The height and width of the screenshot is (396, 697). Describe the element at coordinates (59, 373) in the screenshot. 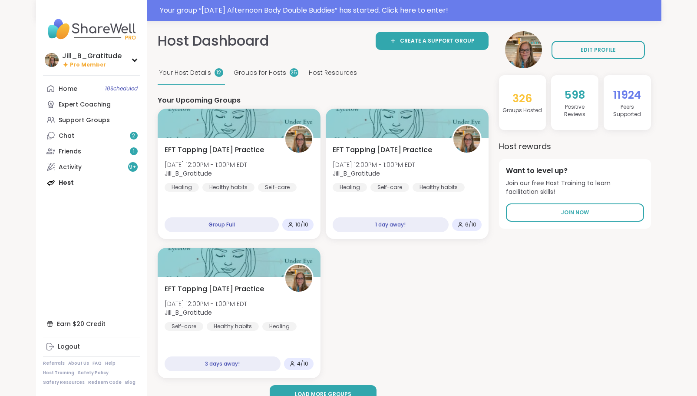

I see `a: Host Training` at that location.